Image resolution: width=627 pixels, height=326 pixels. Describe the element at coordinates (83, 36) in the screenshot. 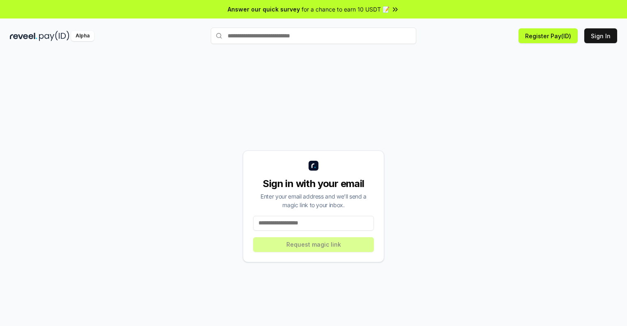

I see `div: Alpha` at that location.